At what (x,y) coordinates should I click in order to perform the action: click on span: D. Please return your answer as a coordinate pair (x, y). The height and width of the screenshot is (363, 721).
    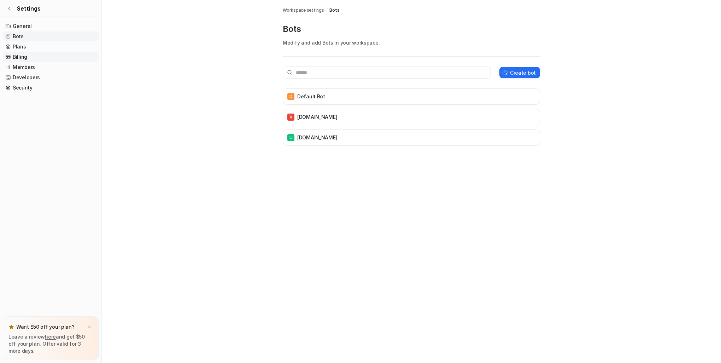
    Looking at the image, I should click on (291, 97).